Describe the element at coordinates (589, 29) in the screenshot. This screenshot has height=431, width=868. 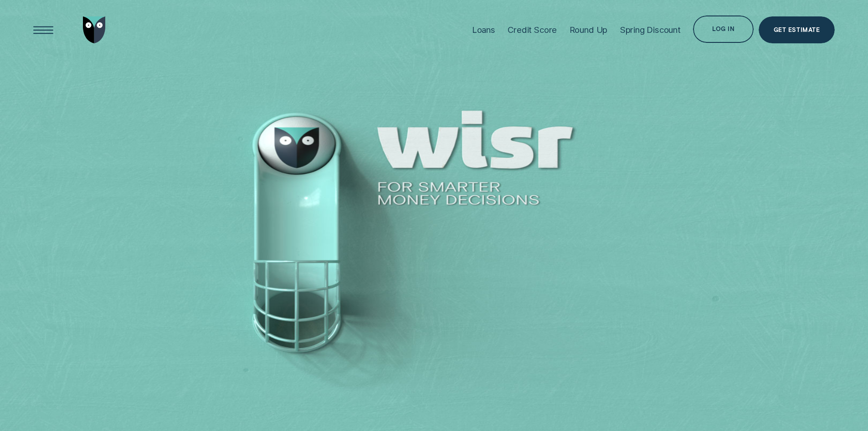
I see `div: Round Up` at that location.